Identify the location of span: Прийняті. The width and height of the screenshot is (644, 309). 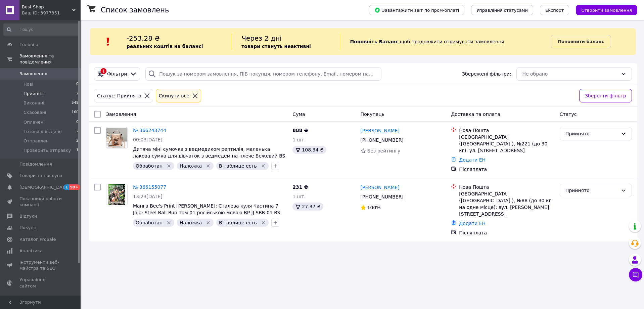
(34, 94).